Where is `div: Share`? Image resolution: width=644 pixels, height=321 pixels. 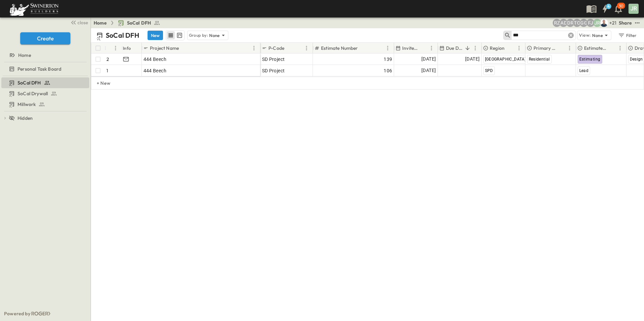 div: Share is located at coordinates (625, 23).